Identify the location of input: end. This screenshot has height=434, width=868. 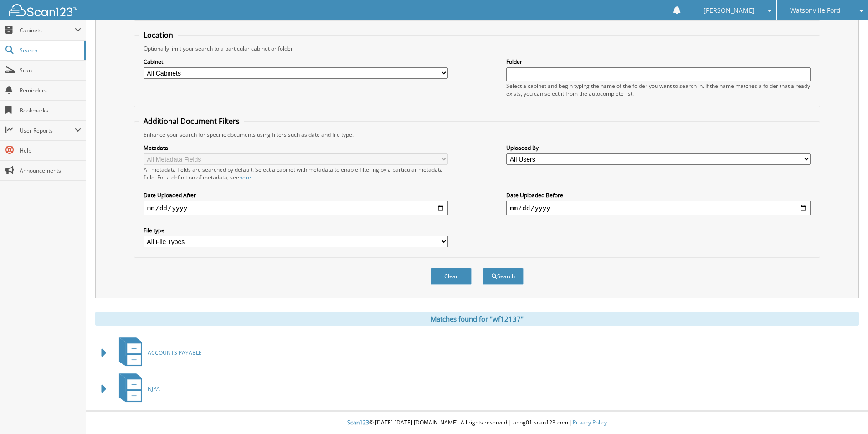
(659, 208).